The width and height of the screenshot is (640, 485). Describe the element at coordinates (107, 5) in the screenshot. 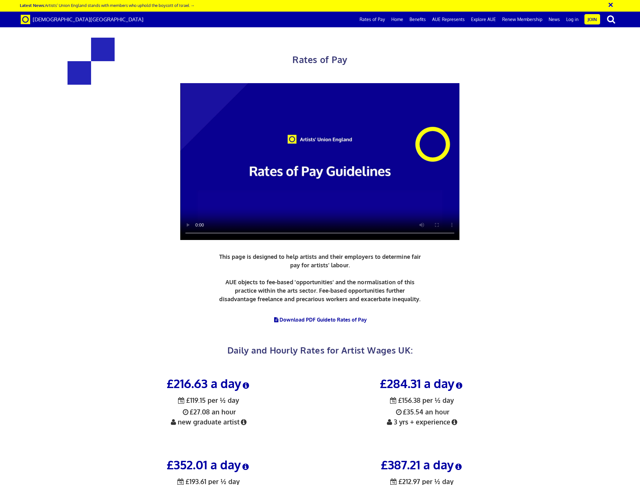

I see `a: Latest News:Artists’ Union England stands with members who uphold the boycott of Israel →` at that location.